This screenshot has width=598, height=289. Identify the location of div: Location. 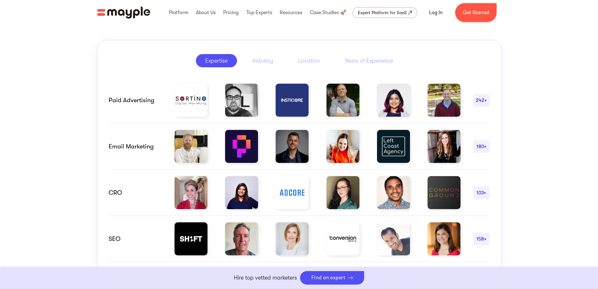
(309, 61).